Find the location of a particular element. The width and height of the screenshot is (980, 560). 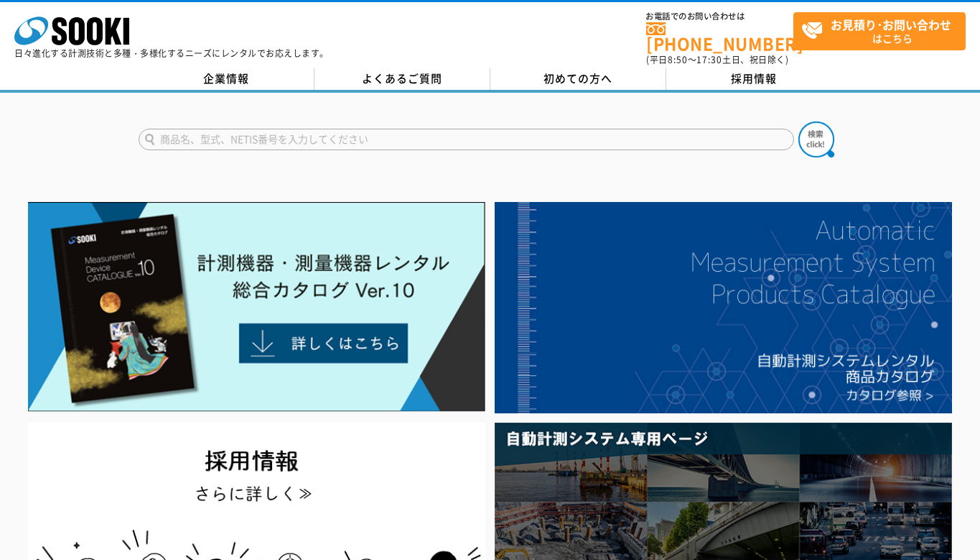

img: Catalog Ver10 is located at coordinates (256, 306).